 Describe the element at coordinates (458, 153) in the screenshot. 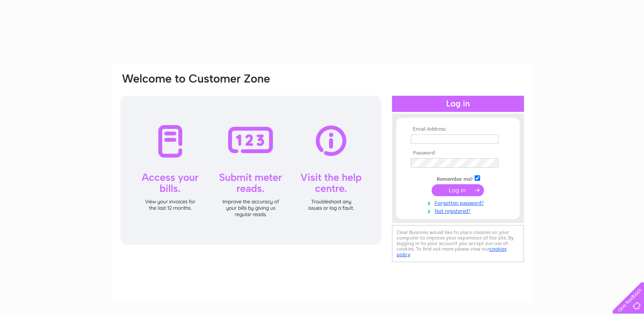

I see `th: Password:` at that location.